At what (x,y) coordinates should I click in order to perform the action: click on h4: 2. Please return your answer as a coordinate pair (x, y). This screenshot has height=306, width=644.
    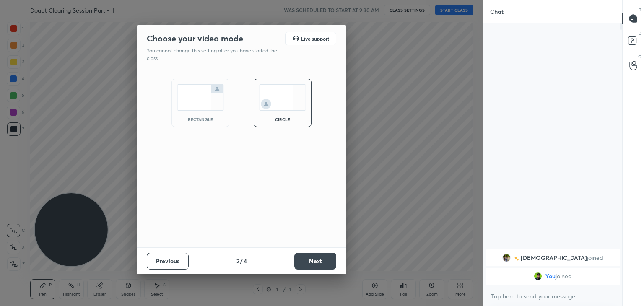
    Looking at the image, I should click on (238, 261).